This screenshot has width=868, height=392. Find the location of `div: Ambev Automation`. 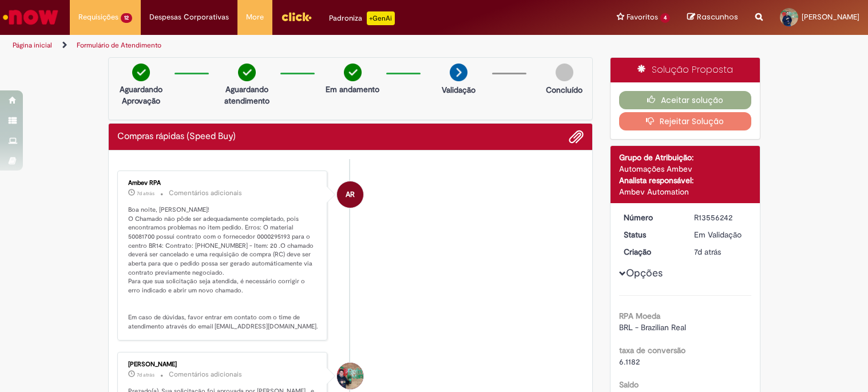

div: Ambev Automation is located at coordinates (685, 192).